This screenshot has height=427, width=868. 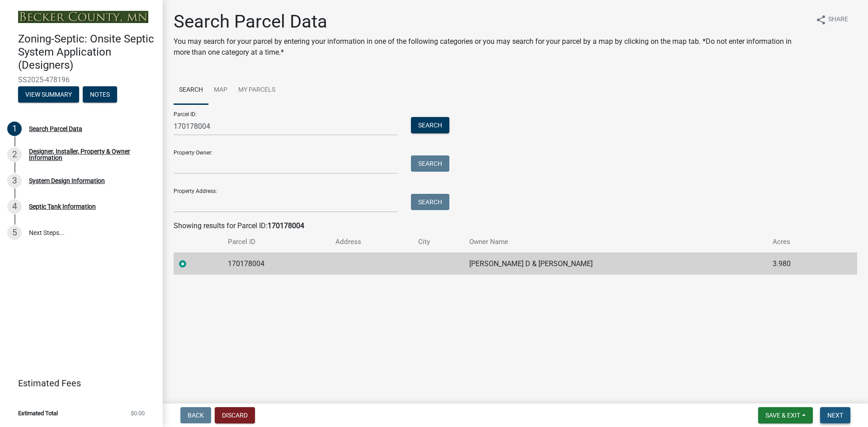 What do you see at coordinates (14, 180) in the screenshot?
I see `div: 3` at bounding box center [14, 180].